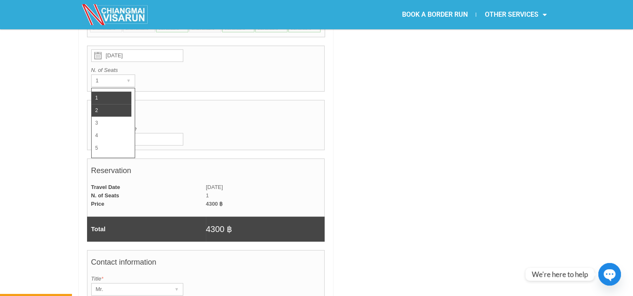  What do you see at coordinates (435, 15) in the screenshot?
I see `nav: Menu` at bounding box center [435, 15].